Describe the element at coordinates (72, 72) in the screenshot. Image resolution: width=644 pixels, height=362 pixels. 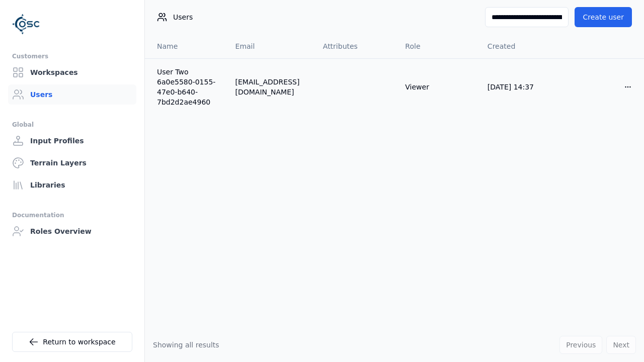
I see `a: Workspaces` at that location.